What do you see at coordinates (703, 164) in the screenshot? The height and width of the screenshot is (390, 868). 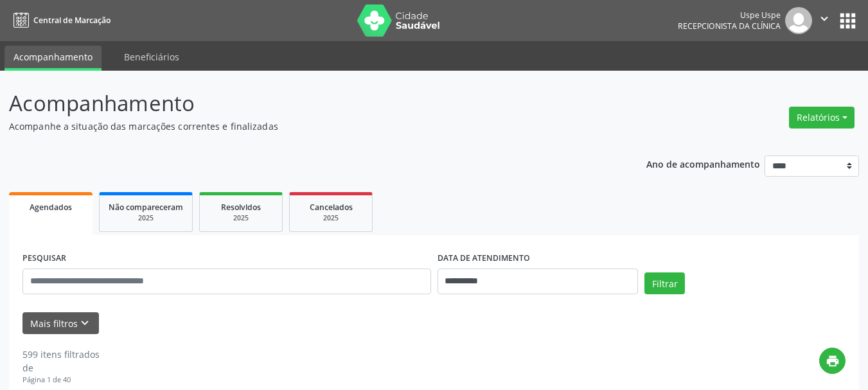 I see `p: Ano de acompanhamento` at bounding box center [703, 164].